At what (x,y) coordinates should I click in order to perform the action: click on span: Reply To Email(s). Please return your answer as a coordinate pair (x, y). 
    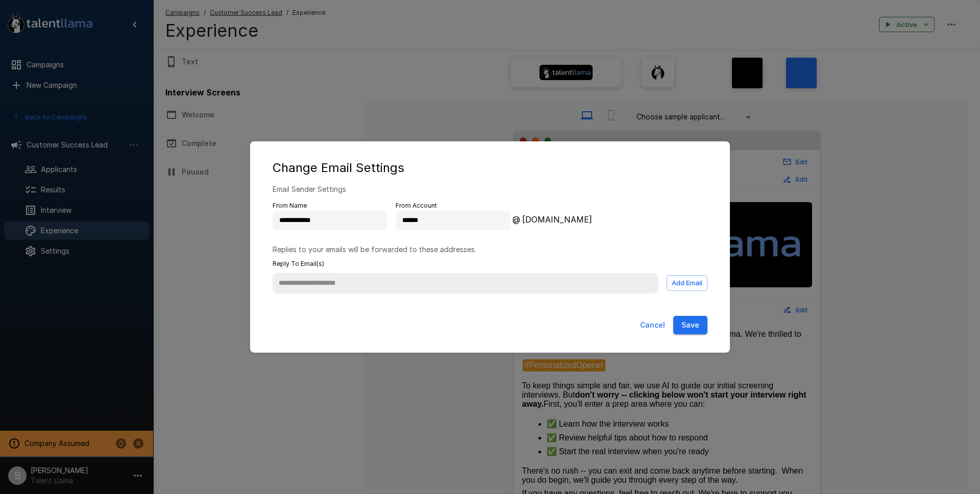
    Looking at the image, I should click on (490, 264).